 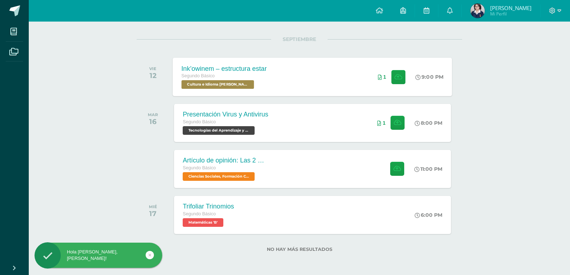 I want to click on span: Tecnologías del Aprendizaje y la Comunicación 'B', so click(x=218, y=130).